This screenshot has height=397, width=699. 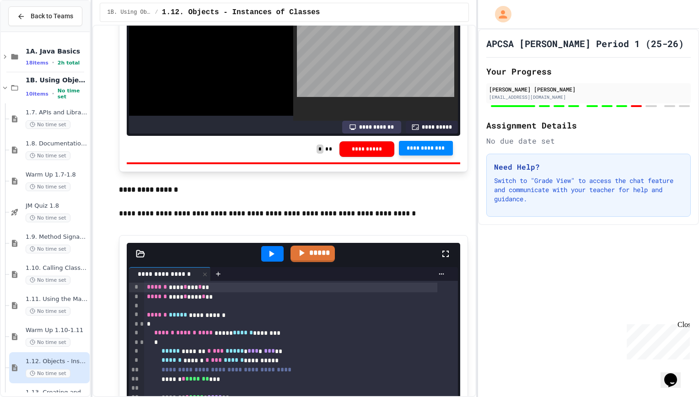 I want to click on span: JM Quiz 1.8, so click(x=57, y=206).